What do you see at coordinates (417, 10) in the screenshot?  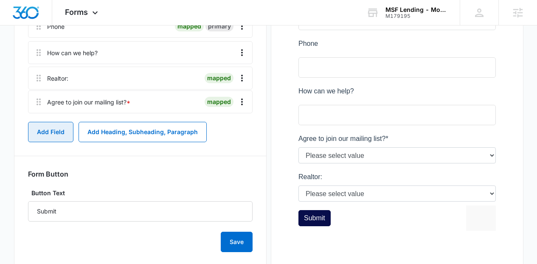 I see `div: account name` at bounding box center [417, 10].